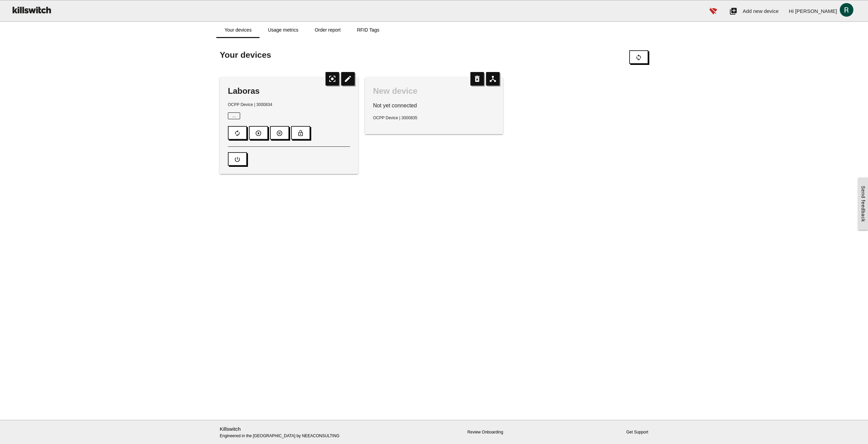  What do you see at coordinates (288, 91) in the screenshot?
I see `div: Laboras` at bounding box center [288, 91].